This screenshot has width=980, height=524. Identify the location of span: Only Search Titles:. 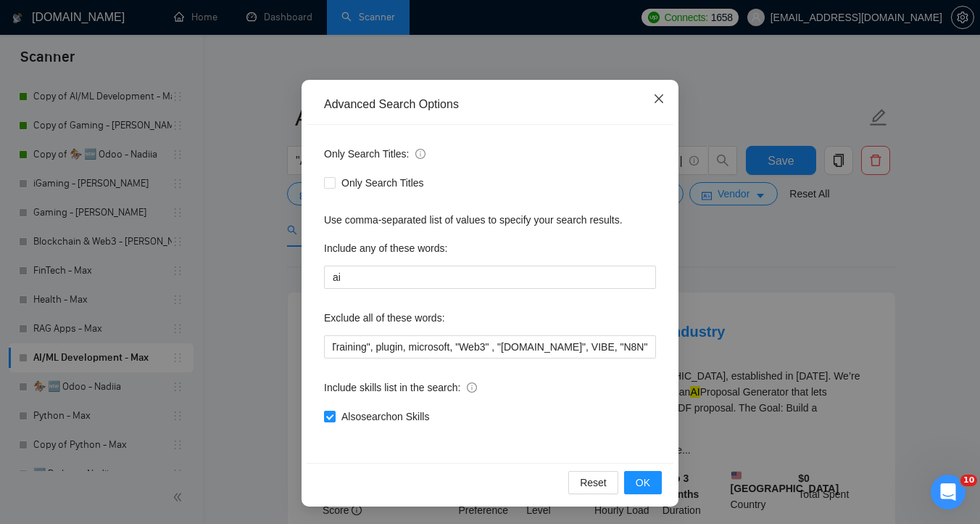
(375, 154).